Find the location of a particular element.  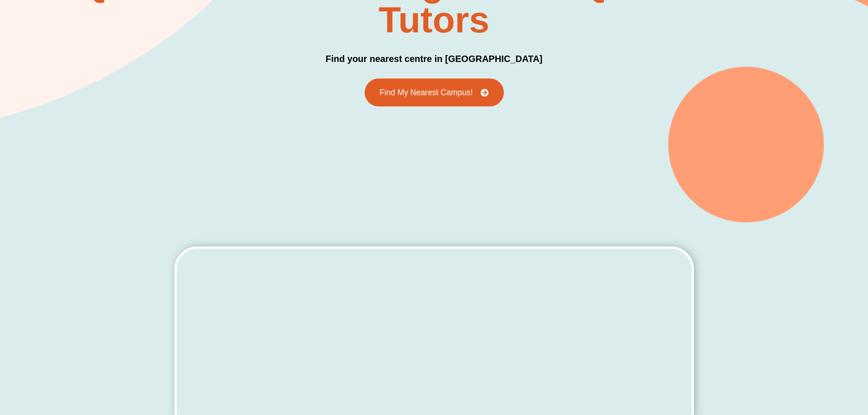

a: Find My Nearest Campus! is located at coordinates (434, 92).